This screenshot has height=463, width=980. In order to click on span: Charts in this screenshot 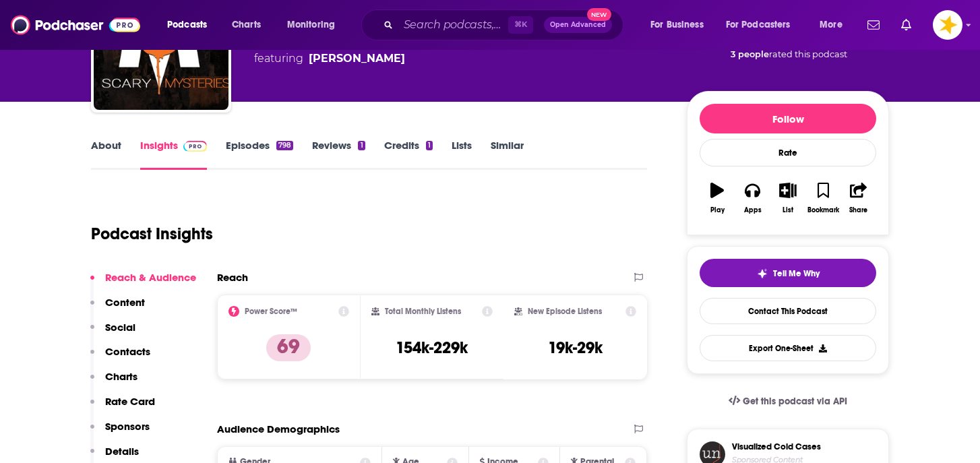, I will do `click(246, 25)`.